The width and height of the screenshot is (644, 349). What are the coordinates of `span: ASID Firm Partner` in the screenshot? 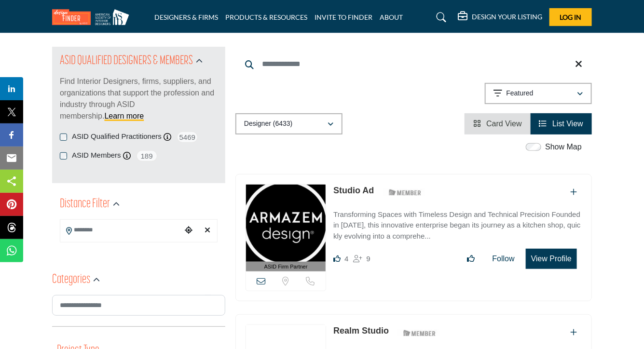 It's located at (286, 267).